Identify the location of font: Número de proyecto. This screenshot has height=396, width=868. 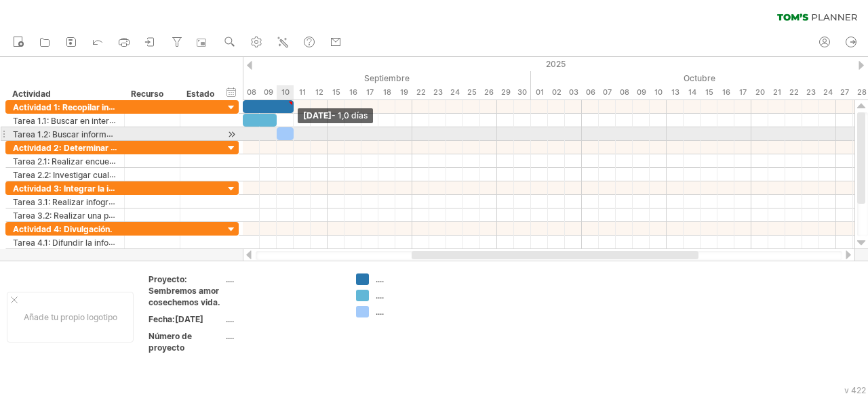
(170, 343).